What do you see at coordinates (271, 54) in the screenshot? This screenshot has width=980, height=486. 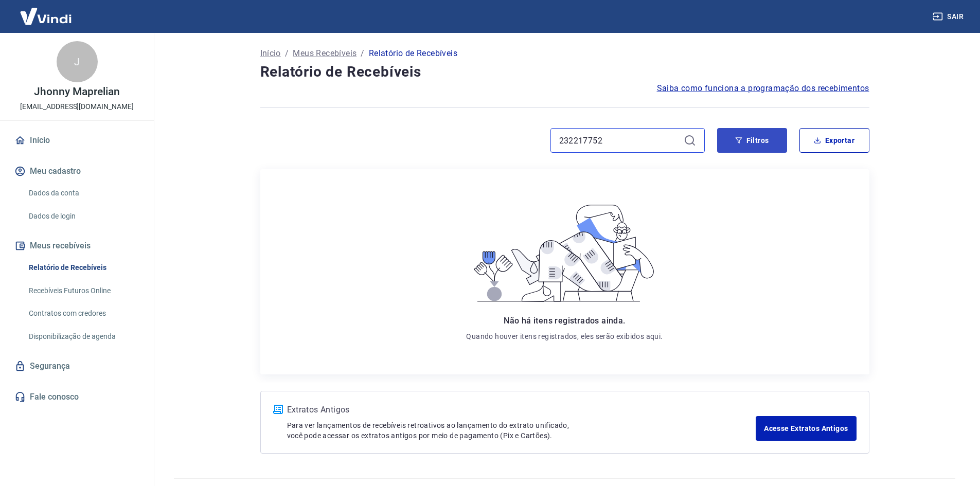 I see `p: Início` at bounding box center [271, 54].